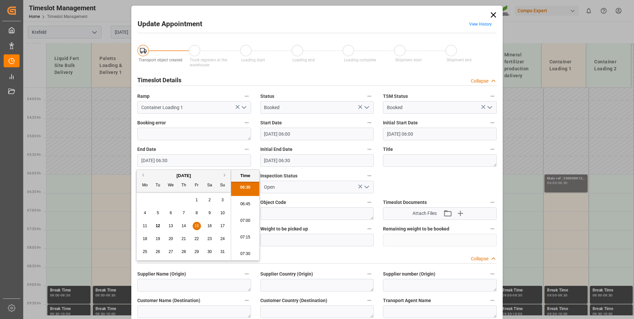  What do you see at coordinates (416, 229) in the screenshot?
I see `span: Remaining weight to be booked` at bounding box center [416, 229].